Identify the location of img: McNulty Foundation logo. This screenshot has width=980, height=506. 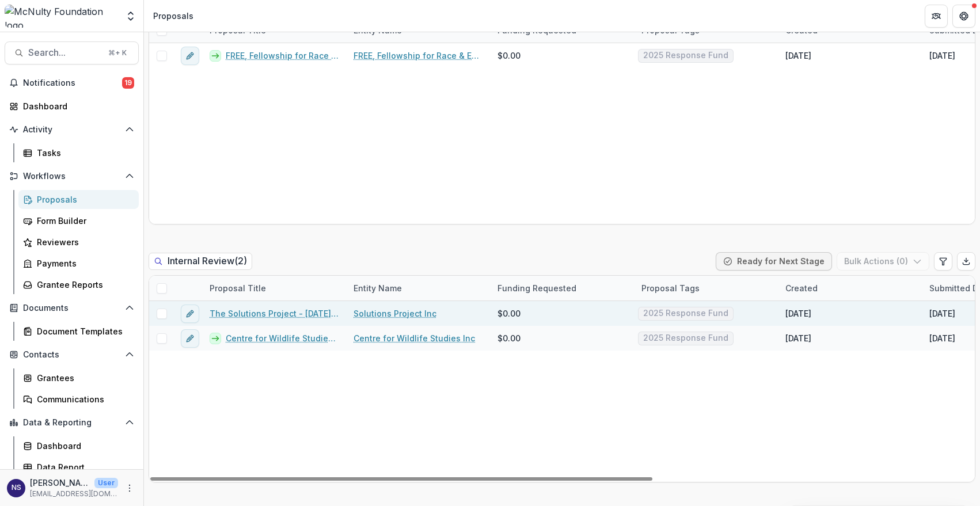
(61, 16).